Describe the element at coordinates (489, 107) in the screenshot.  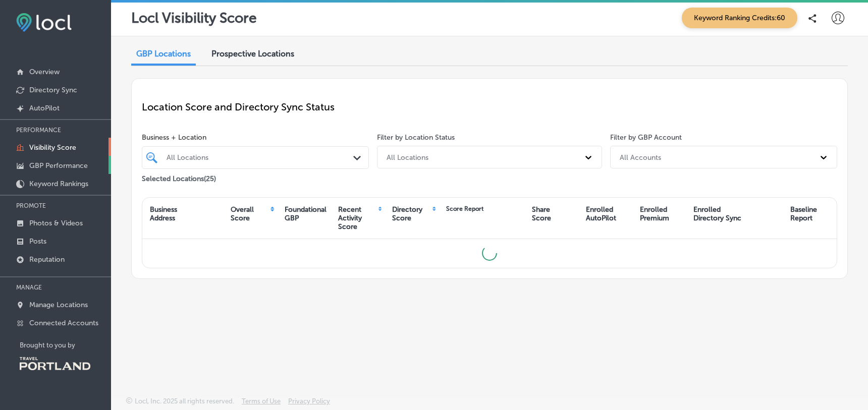
I see `p: Location Score and Directory Sync Status` at that location.